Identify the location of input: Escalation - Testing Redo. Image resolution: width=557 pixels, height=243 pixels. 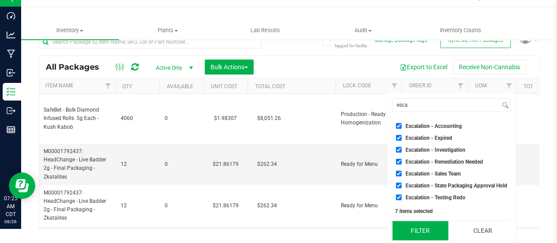
(399, 197).